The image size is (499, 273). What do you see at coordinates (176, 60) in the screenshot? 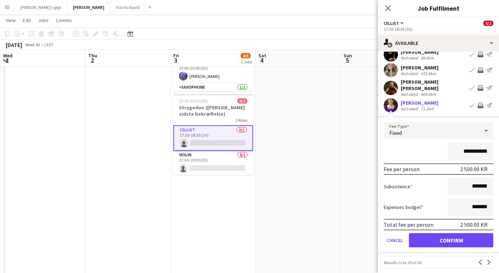
I see `span: 3` at bounding box center [176, 60].